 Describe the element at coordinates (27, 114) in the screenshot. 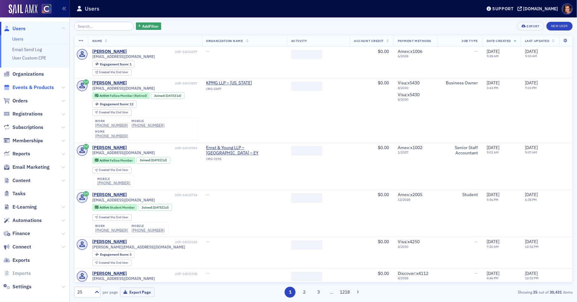

I see `span: Registrations` at that location.